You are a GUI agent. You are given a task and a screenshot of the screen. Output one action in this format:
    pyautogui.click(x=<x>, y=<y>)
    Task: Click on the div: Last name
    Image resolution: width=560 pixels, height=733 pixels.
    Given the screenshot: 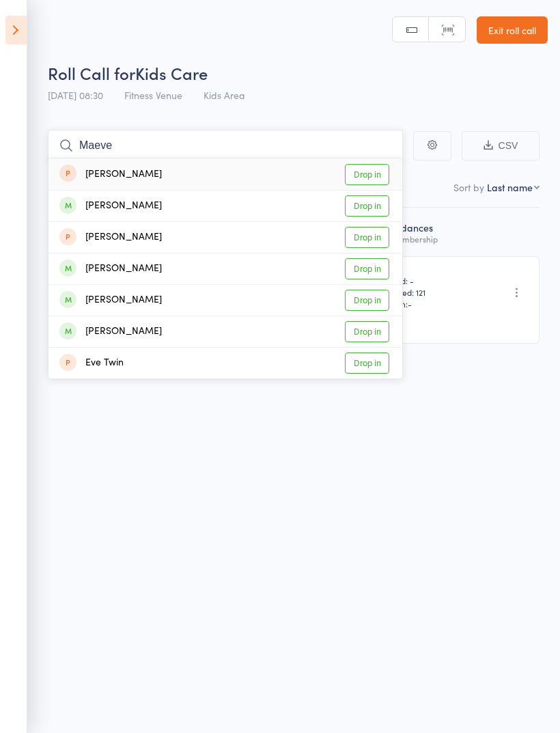 What is the action you would take?
    pyautogui.click(x=509, y=187)
    